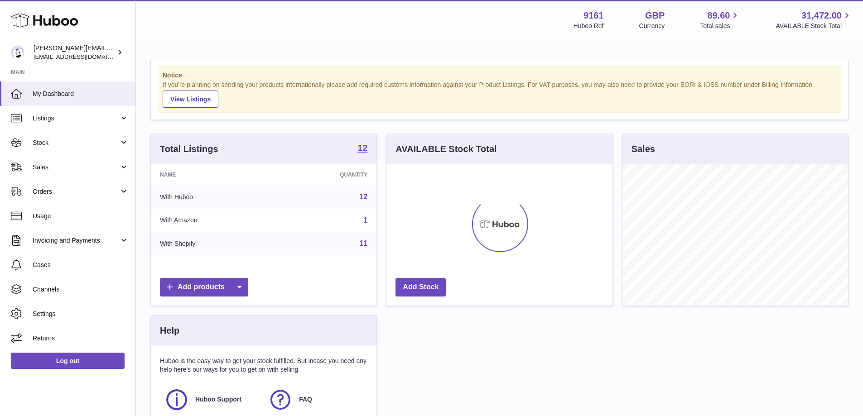 Image resolution: width=863 pixels, height=416 pixels. What do you see at coordinates (76, 167) in the screenshot?
I see `span: Sales` at bounding box center [76, 167].